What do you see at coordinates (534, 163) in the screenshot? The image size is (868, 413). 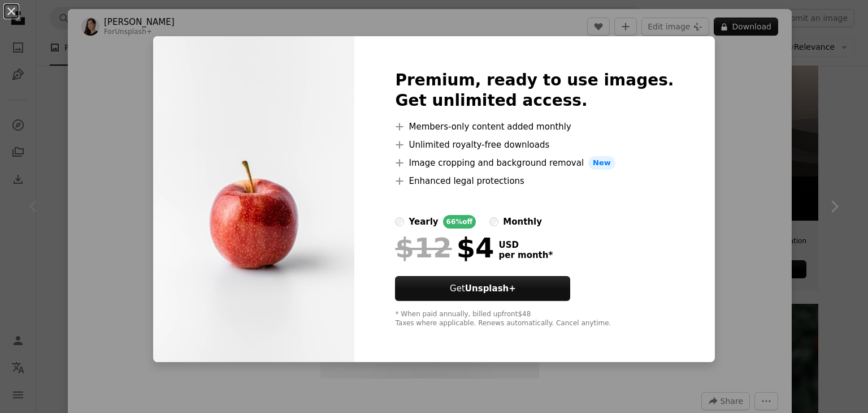 I see `li: Image cropping and background removal` at bounding box center [534, 163].